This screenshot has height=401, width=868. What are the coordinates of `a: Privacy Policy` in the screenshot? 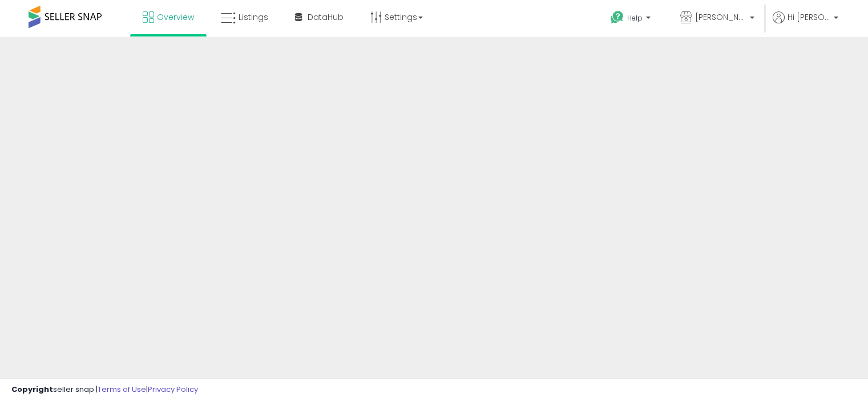 It's located at (173, 389).